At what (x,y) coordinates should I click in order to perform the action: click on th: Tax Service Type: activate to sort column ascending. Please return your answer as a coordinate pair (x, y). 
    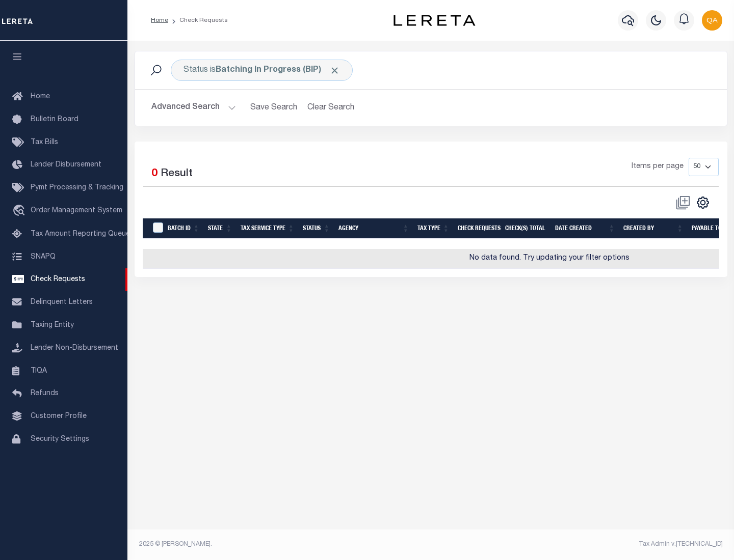
    Looking at the image, I should click on (268, 229).